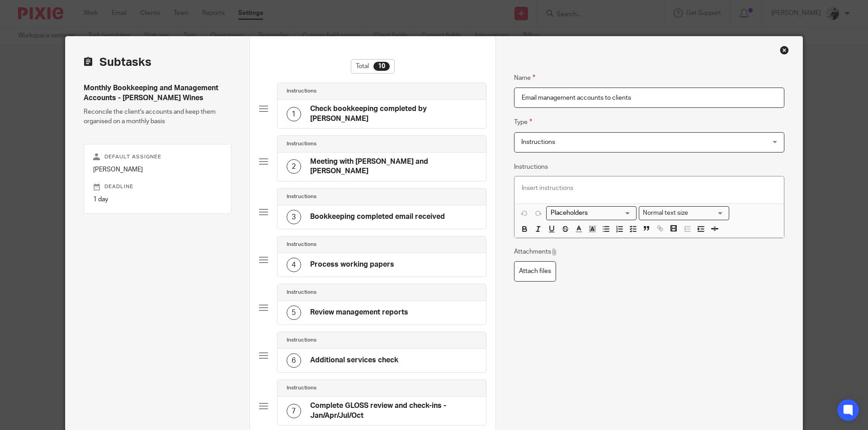  What do you see at coordinates (784, 50) in the screenshot?
I see `div: Close this dialog window` at bounding box center [784, 50].